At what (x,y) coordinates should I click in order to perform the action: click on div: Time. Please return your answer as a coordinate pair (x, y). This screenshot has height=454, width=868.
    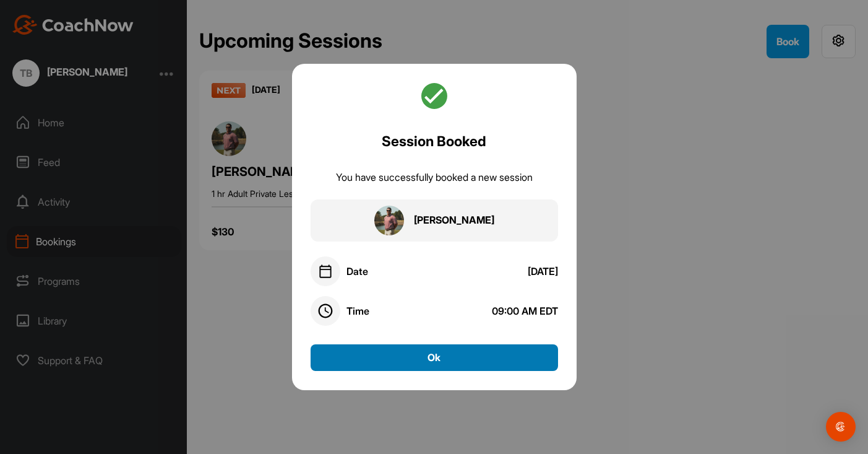
    Looking at the image, I should click on (358, 311).